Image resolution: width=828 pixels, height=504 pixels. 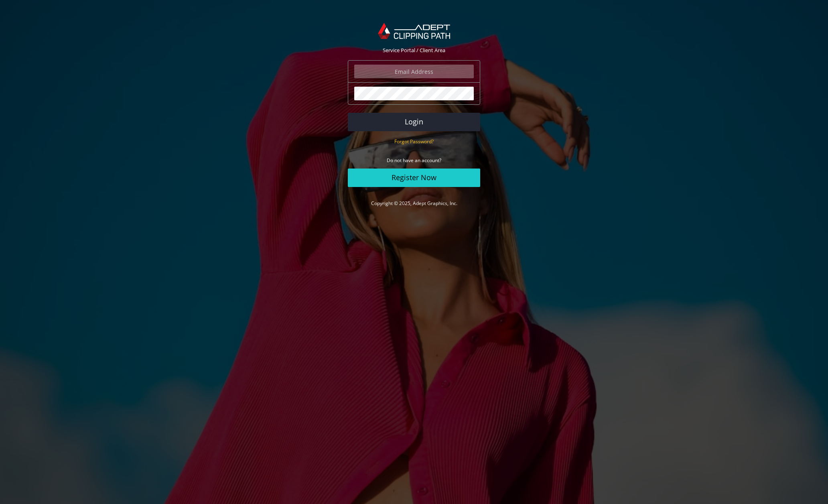 What do you see at coordinates (414, 177) in the screenshot?
I see `a: Register Now` at bounding box center [414, 177].